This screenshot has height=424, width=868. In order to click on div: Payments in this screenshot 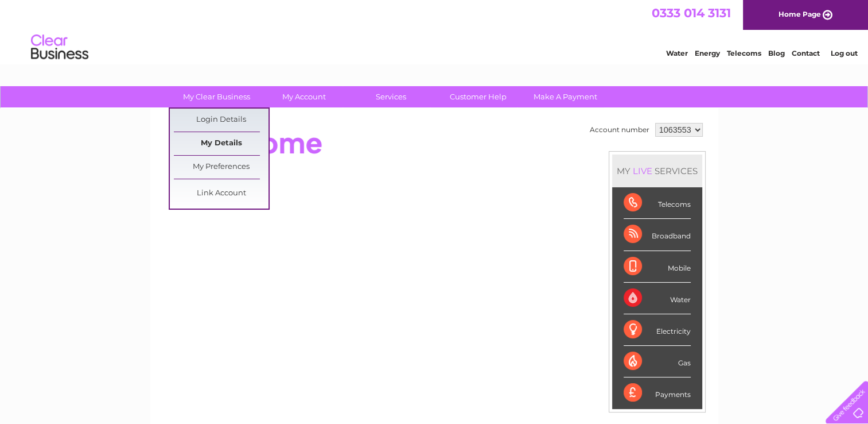, I will do `click(657, 393)`.